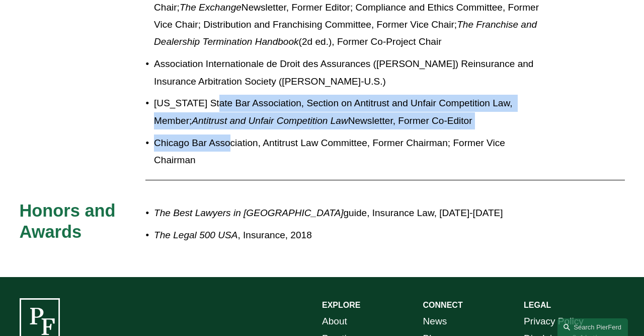 Image resolution: width=644 pixels, height=336 pixels. Describe the element at coordinates (195, 235) in the screenshot. I see `em: The Legal 500 USA` at that location.